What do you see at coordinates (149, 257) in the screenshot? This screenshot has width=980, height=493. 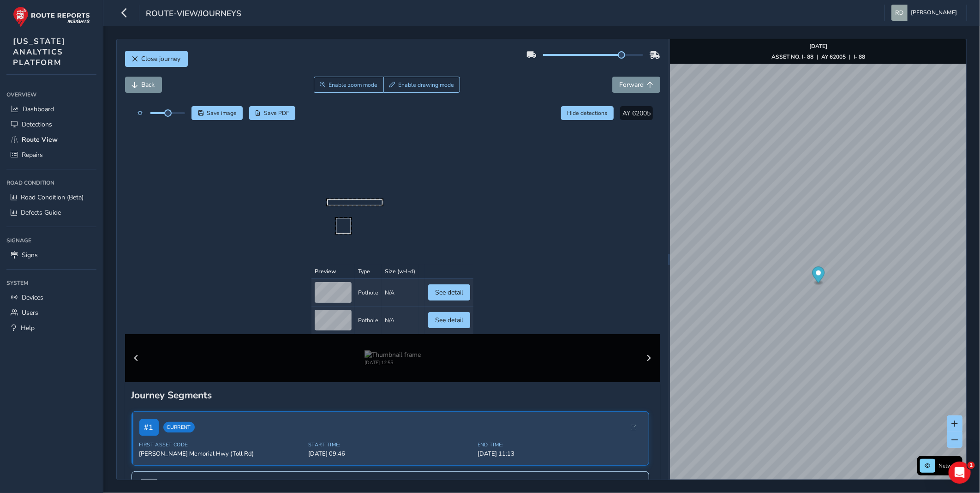 I see `span: # 1` at bounding box center [149, 257].